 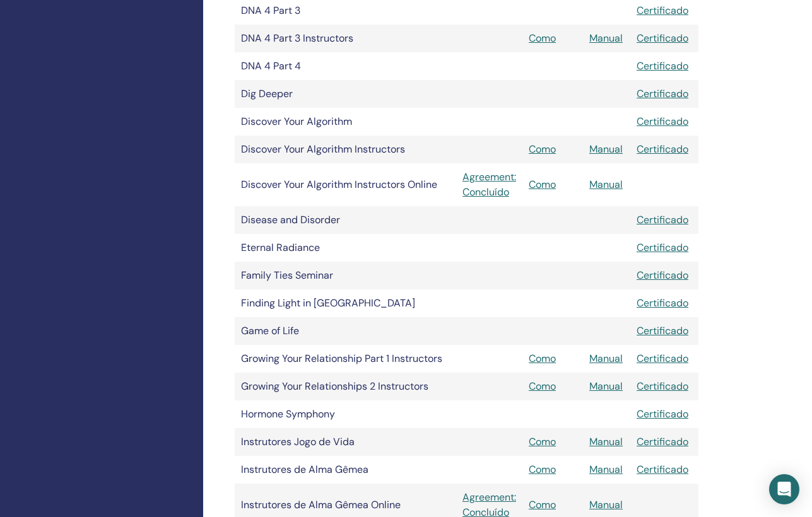 What do you see at coordinates (345, 359) in the screenshot?
I see `td: Growing Your Relationship Part 1 Instructors` at bounding box center [345, 359].